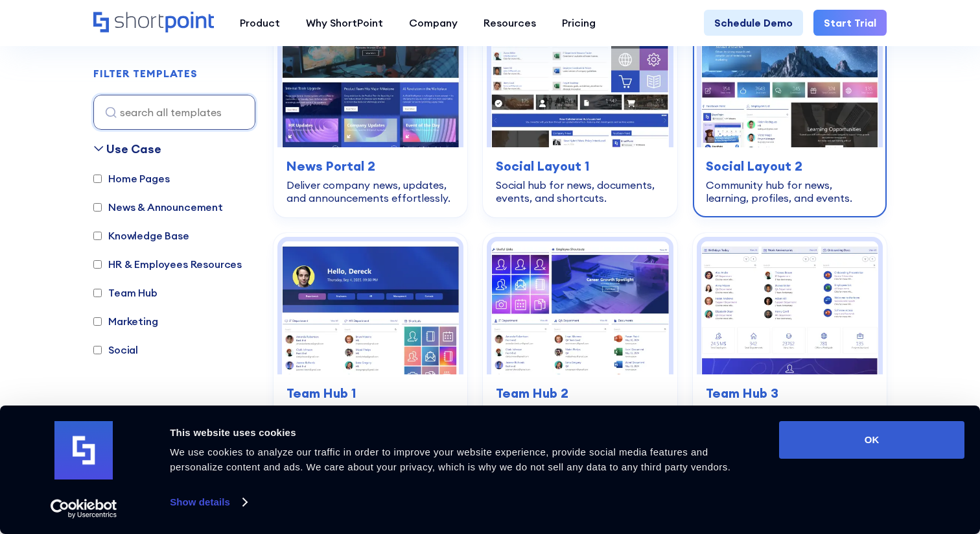 This screenshot has width=980, height=534. Describe the element at coordinates (579, 166) in the screenshot. I see `h3: Social Layout 1` at that location.